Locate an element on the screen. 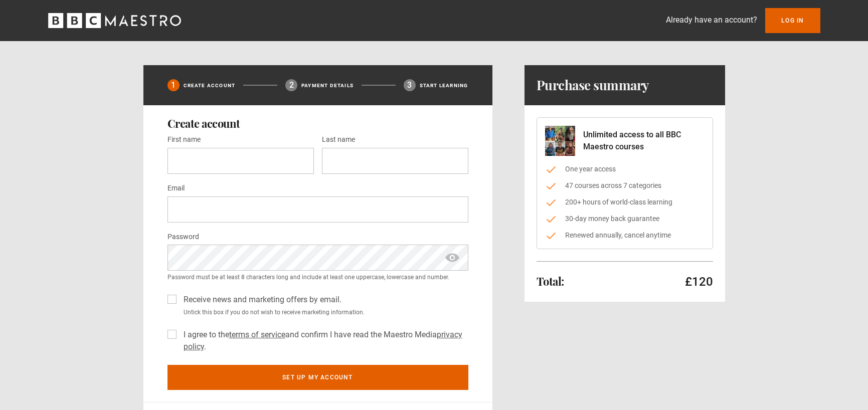  p: Unlimited access to all BBC Maestro courses is located at coordinates (644, 141).